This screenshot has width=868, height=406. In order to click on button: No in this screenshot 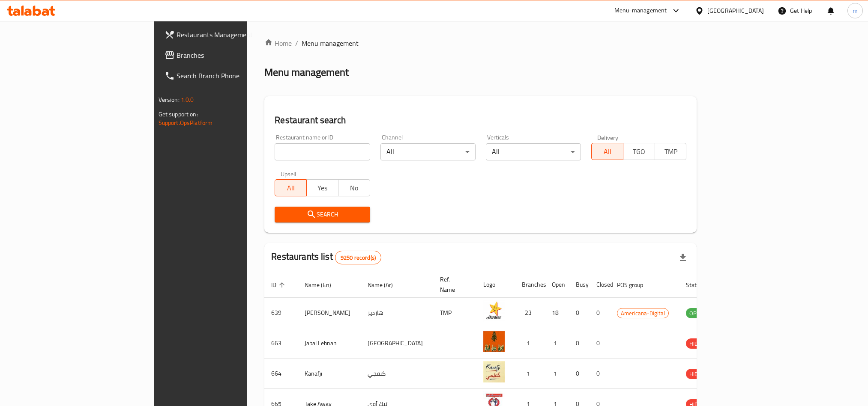, I will do `click(354, 188)`.